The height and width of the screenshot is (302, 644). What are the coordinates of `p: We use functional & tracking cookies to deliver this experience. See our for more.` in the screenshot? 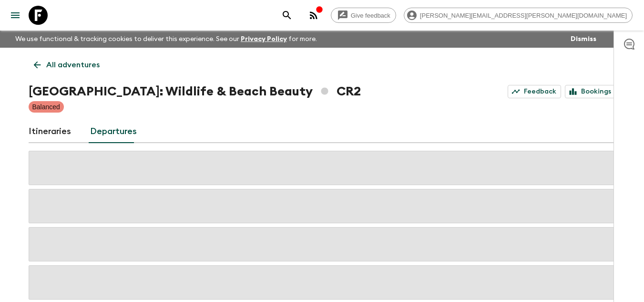 It's located at (166, 39).